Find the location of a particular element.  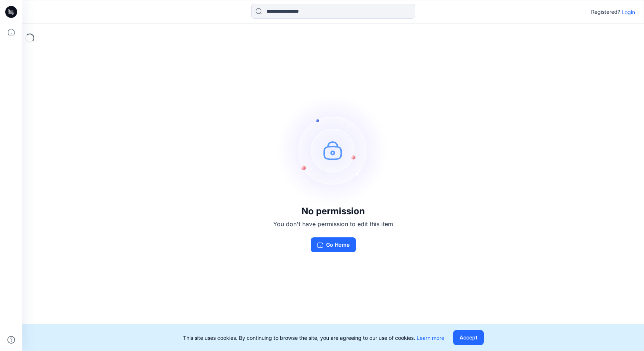

a: Learn more is located at coordinates (431, 337).